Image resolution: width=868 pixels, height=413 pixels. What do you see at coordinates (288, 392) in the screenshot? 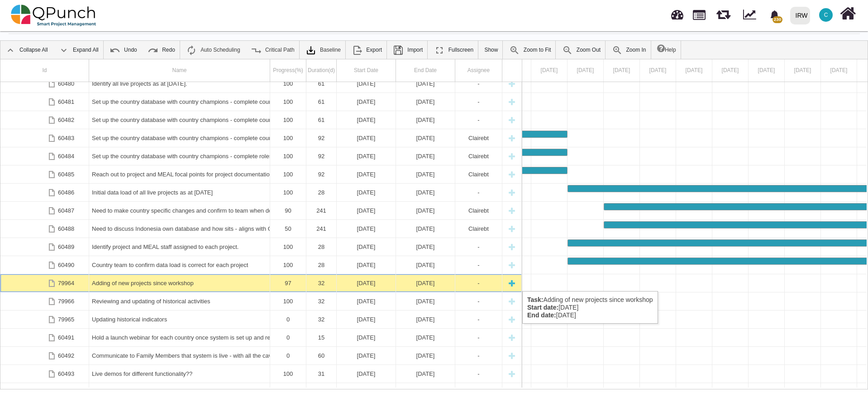
I see `div: 0` at bounding box center [288, 392].